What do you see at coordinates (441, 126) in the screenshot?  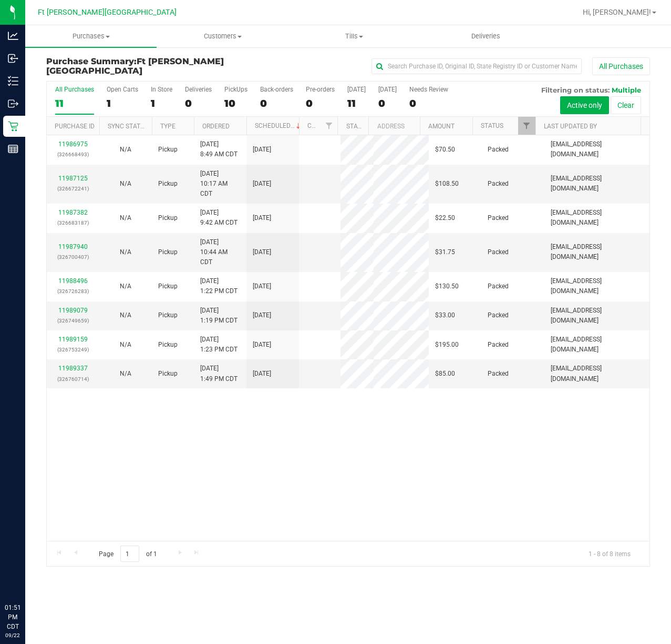 I see `a: Amount` at bounding box center [441, 126].